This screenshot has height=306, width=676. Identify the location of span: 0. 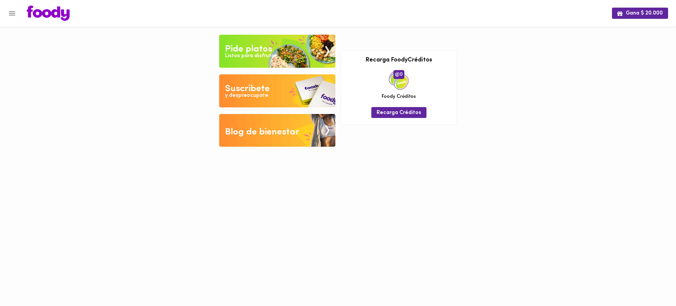
(399, 74).